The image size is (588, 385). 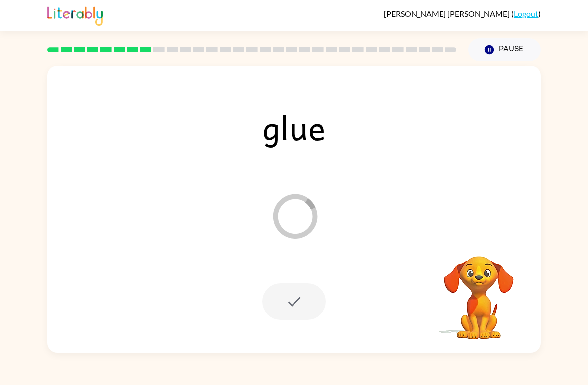 What do you see at coordinates (75, 15) in the screenshot?
I see `img: Literably` at bounding box center [75, 15].